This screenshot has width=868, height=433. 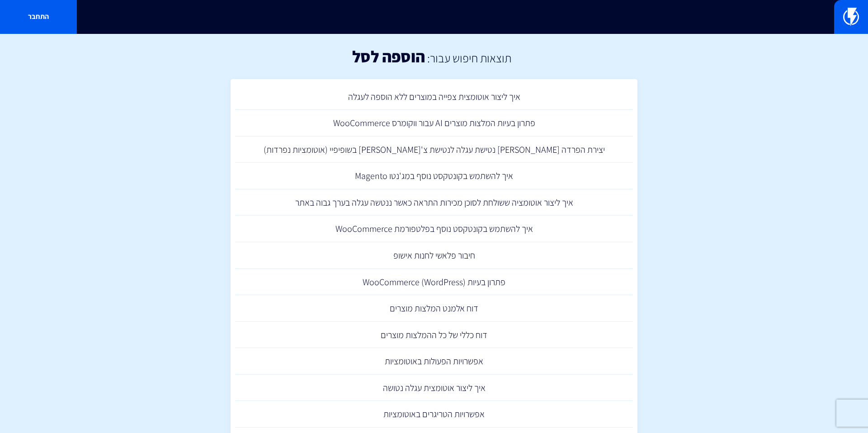 I want to click on a: איך ליצור אוטומצית צפייה במוצרים ללא הוספה לעגלה, so click(x=434, y=97).